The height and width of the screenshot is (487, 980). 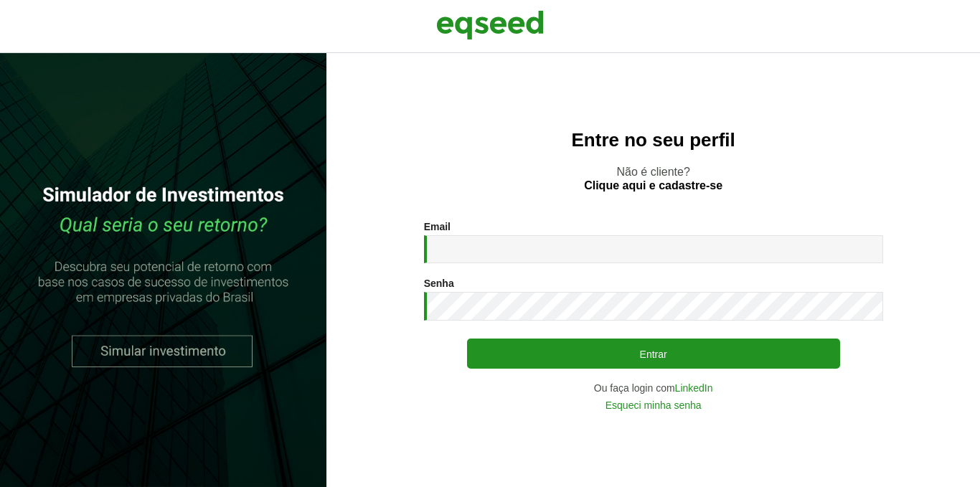 I want to click on a: Esqueci minha senha, so click(x=654, y=406).